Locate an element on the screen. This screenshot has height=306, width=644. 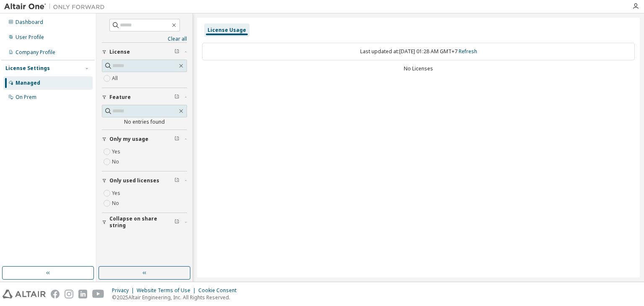
span: Collapse on share string is located at coordinates (142, 222).